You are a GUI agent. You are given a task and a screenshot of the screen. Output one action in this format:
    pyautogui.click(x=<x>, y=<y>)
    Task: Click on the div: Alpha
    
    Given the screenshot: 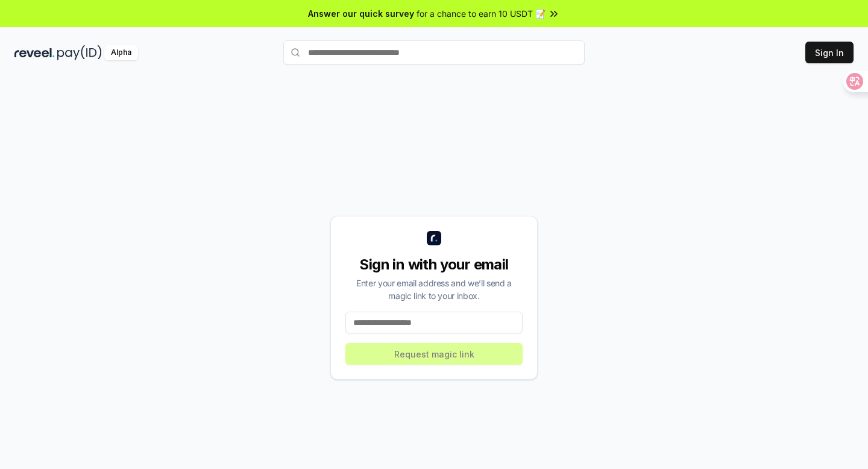 What is the action you would take?
    pyautogui.click(x=121, y=53)
    